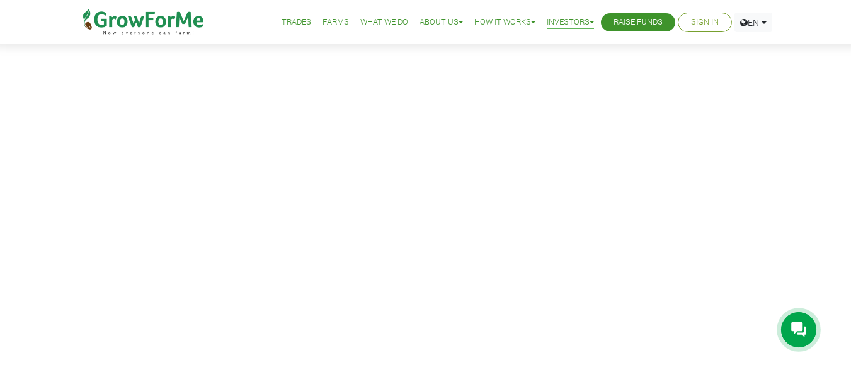 The height and width of the screenshot is (382, 851). What do you see at coordinates (296, 22) in the screenshot?
I see `a: Trades` at bounding box center [296, 22].